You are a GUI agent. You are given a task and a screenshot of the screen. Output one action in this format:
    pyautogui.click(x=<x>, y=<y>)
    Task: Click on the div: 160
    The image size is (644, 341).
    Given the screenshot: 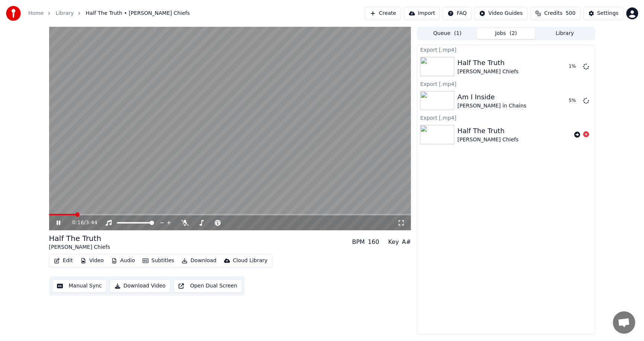 What is the action you would take?
    pyautogui.click(x=373, y=242)
    